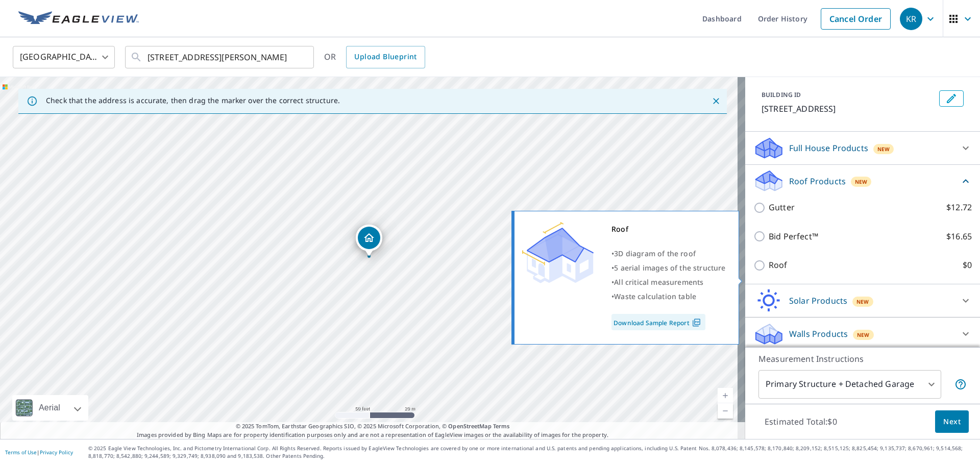 The width and height of the screenshot is (980, 465). I want to click on div: OR, so click(375, 57).